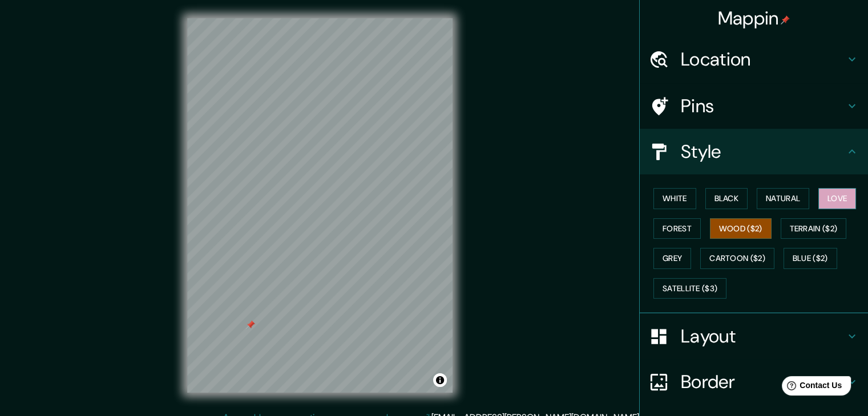 The width and height of the screenshot is (868, 416). Describe the element at coordinates (763, 106) in the screenshot. I see `h4: Pins` at that location.